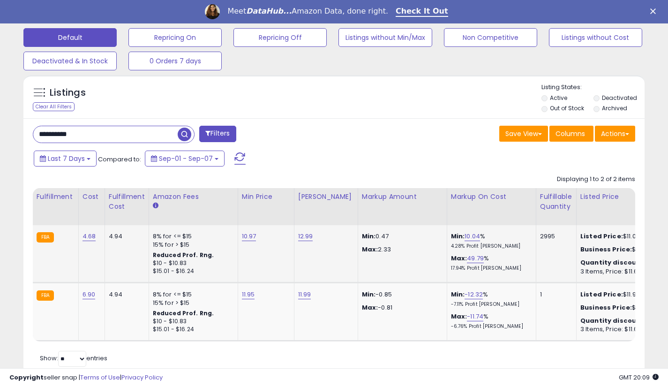 The image size is (668, 387). Describe the element at coordinates (175, 37) in the screenshot. I see `button: Repricing On` at that location.